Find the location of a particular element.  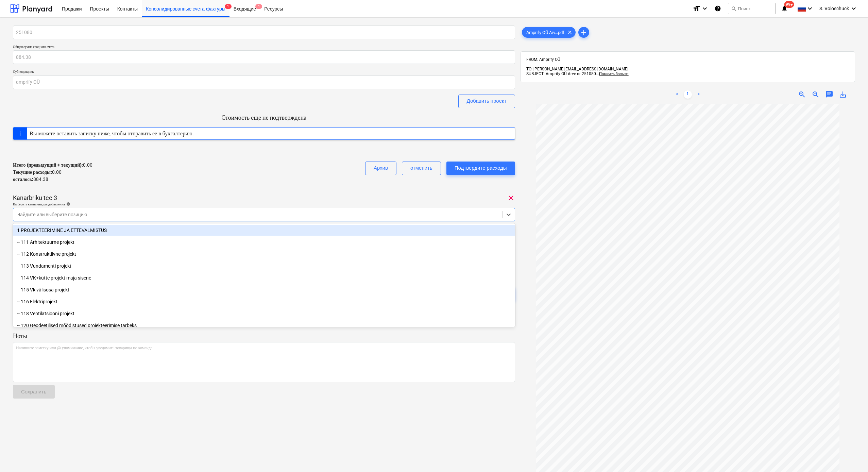

strong: Текущие расходы : is located at coordinates (32, 172).